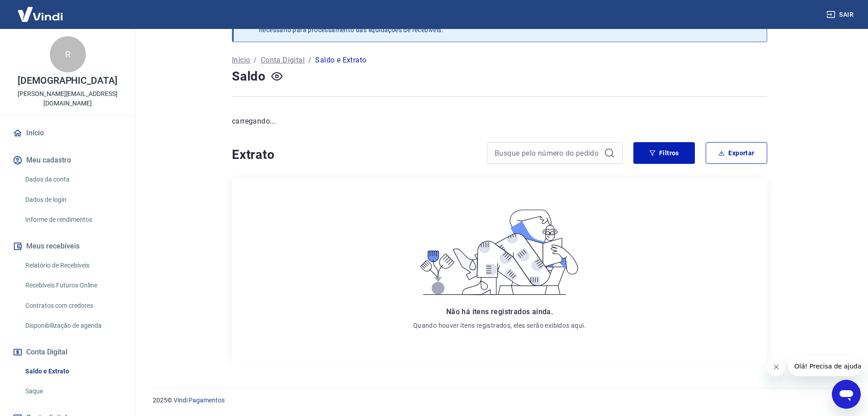  I want to click on a: Informe de rendimentos, so click(73, 220).